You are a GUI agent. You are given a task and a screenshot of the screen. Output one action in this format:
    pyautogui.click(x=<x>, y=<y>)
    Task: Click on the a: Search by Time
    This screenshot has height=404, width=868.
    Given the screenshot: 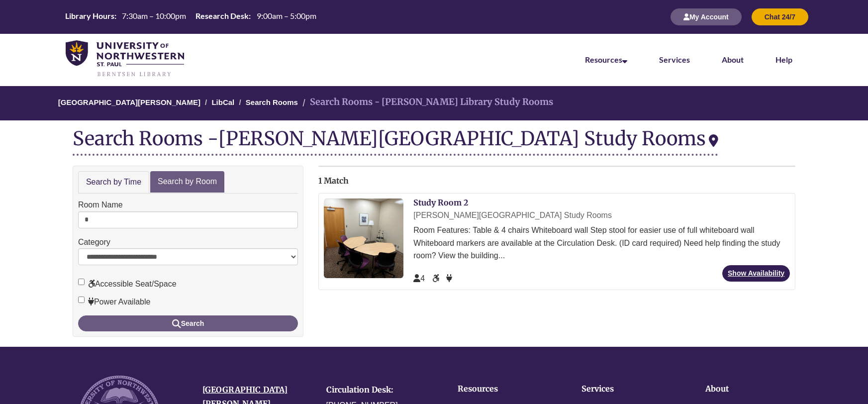 What is the action you would take?
    pyautogui.click(x=113, y=182)
    